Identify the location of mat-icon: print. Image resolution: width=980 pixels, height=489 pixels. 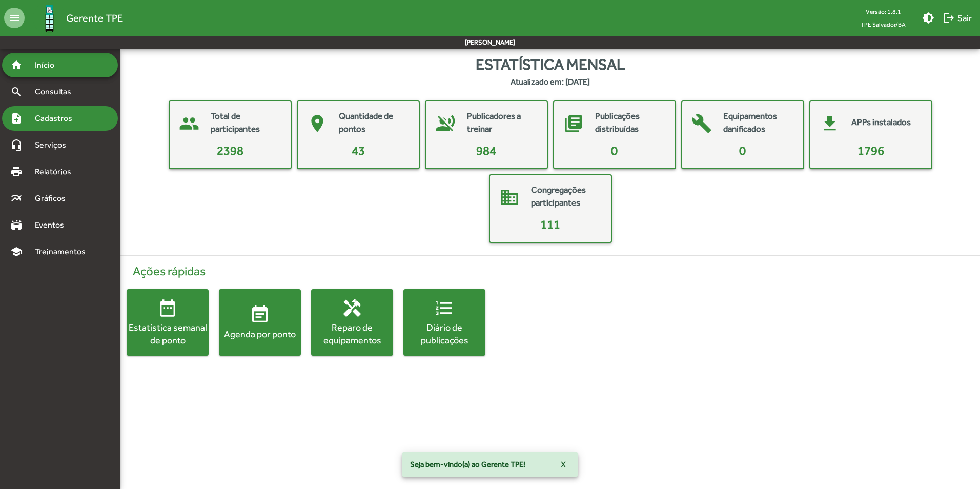
(17, 171).